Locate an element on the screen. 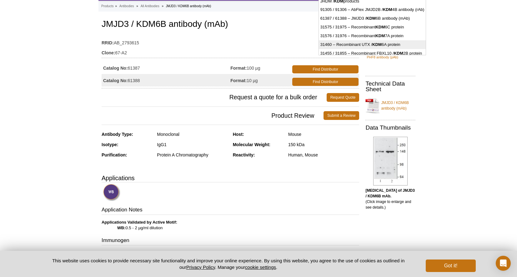 The width and height of the screenshot is (517, 277). p: This website uses cookies to provide necessary site functionality and improve your online experie... is located at coordinates (228, 264).